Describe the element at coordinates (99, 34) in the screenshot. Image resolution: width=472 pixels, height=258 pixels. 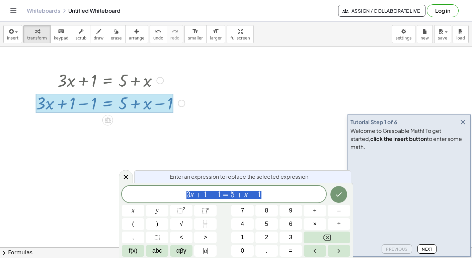
I see `button: draw` at that location.